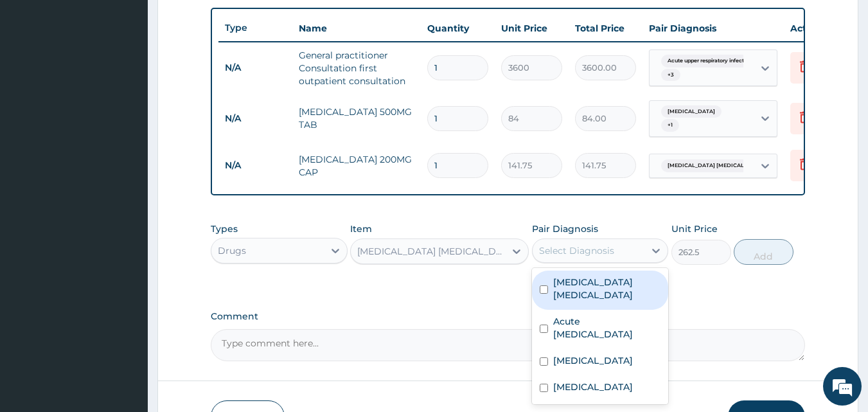 This screenshot has height=412, width=868. What do you see at coordinates (255, 27) in the screenshot?
I see `th: Type` at bounding box center [255, 27].